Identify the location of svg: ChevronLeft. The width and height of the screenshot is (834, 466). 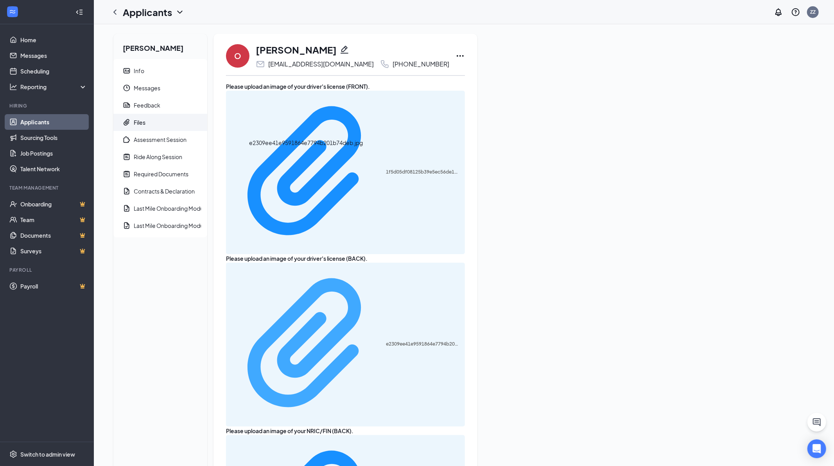
(115, 12).